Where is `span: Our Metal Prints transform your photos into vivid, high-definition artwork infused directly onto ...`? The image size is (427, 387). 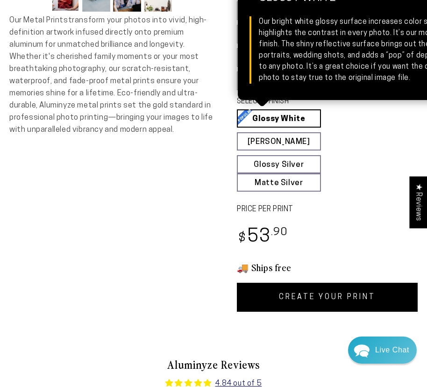
span: Our Metal Prints transform your photos into vivid, high-definition artwork infused directly onto ... is located at coordinates (111, 75).